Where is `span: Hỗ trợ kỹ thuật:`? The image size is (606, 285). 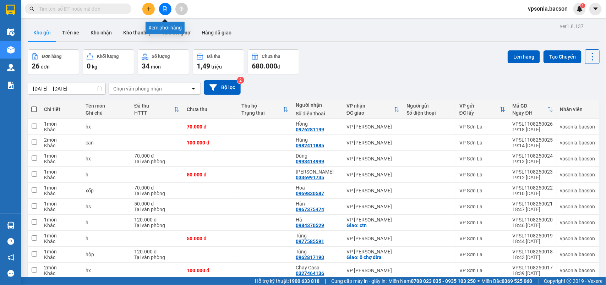
span: Hỗ trợ kỹ thuật: is located at coordinates (287, 281).